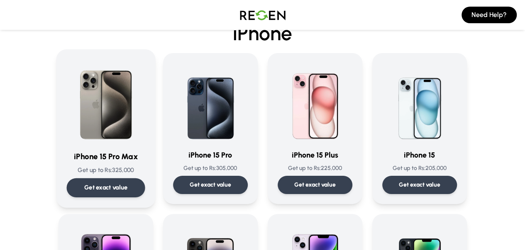  Describe the element at coordinates (419, 103) in the screenshot. I see `img: iPhone 15` at that location.